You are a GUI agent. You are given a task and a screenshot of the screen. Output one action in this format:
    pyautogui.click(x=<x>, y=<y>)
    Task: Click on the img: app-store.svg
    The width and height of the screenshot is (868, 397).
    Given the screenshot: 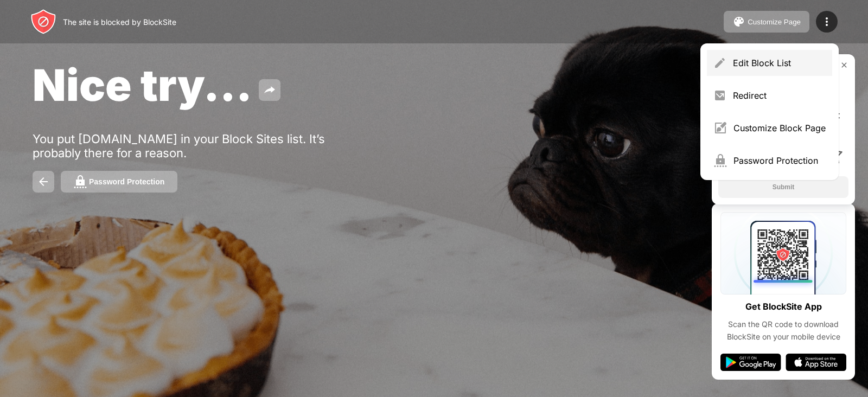 What is the action you would take?
    pyautogui.click(x=816, y=362)
    